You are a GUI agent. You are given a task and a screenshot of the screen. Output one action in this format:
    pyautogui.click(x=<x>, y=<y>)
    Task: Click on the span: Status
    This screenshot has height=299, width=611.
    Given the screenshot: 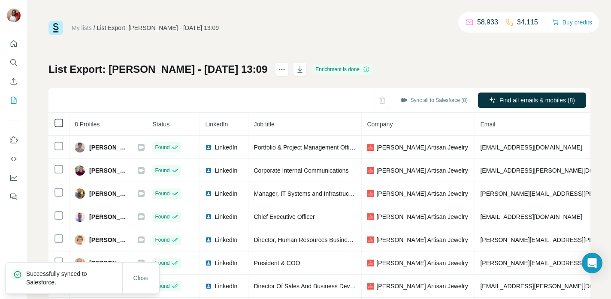 What is the action you would take?
    pyautogui.click(x=161, y=124)
    